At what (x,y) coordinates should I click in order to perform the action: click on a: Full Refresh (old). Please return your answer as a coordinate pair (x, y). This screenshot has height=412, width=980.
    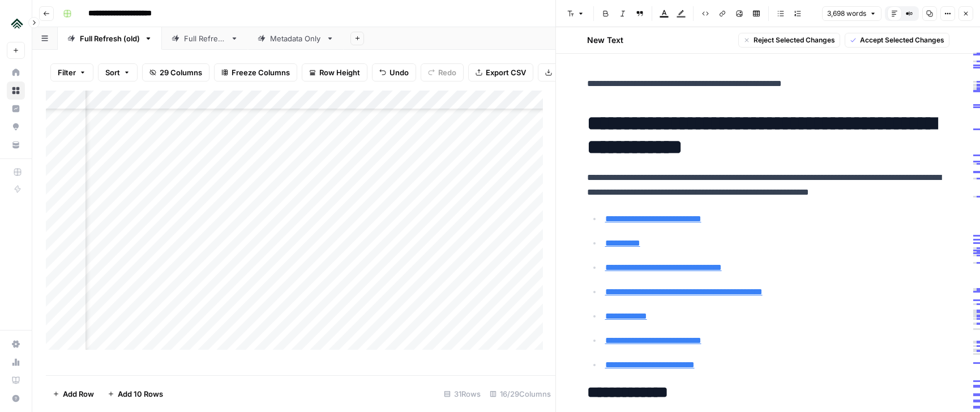
    Looking at the image, I should click on (110, 38).